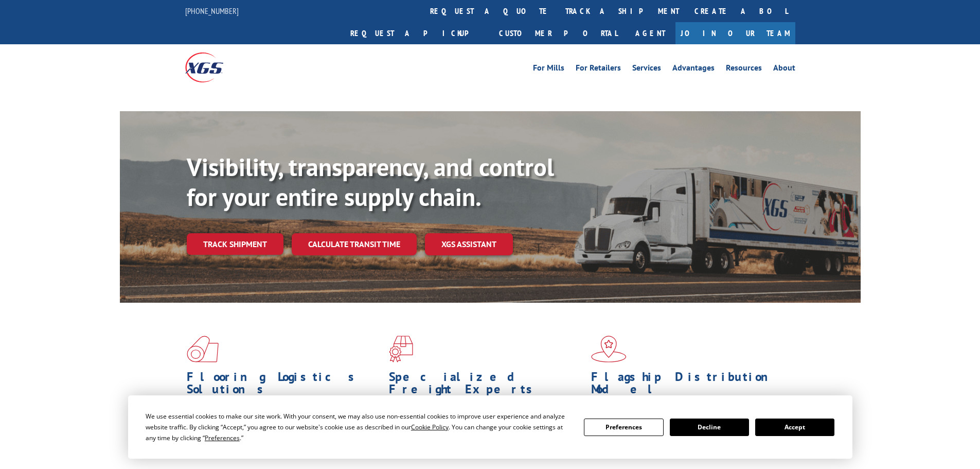 Image resolution: width=980 pixels, height=469 pixels. Describe the element at coordinates (430, 427) in the screenshot. I see `span: Cookie Policy` at that location.